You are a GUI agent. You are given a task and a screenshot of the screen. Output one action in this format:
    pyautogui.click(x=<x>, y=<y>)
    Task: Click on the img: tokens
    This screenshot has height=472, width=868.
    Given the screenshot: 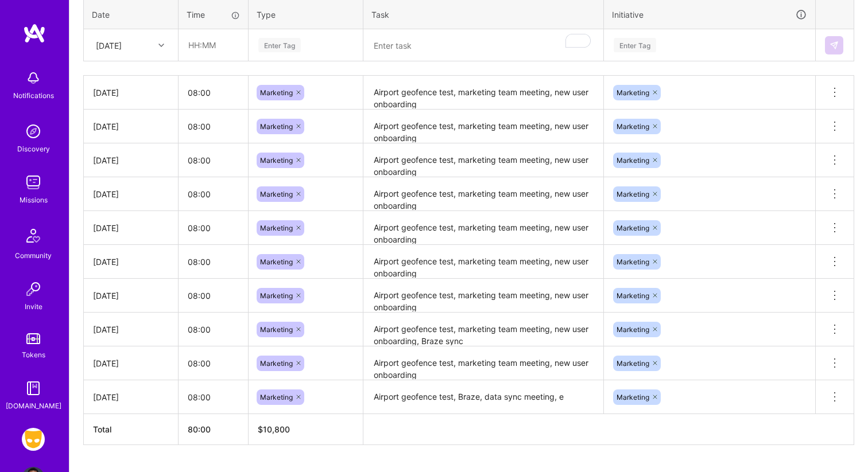 What is the action you would take?
    pyautogui.click(x=33, y=339)
    